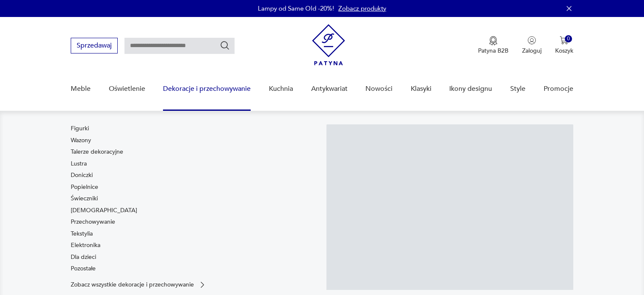 The height and width of the screenshot is (295, 644). What do you see at coordinates (564, 46) in the screenshot?
I see `button: 0Koszyk` at bounding box center [564, 46].